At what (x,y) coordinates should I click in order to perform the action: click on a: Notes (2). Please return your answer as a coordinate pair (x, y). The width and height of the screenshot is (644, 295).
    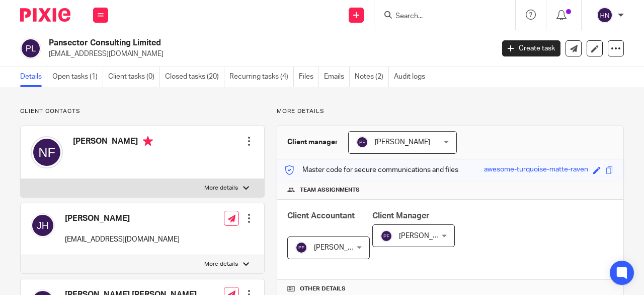
    Looking at the image, I should click on (372, 77).